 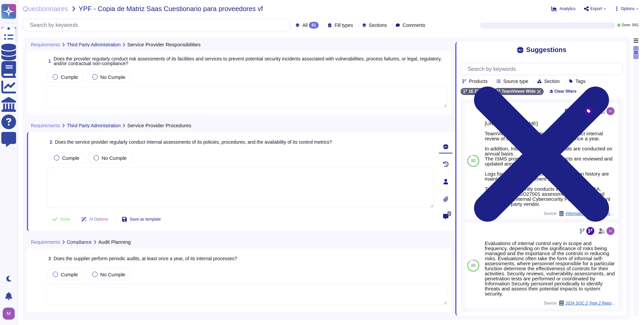 I want to click on span: Sections, so click(x=378, y=25).